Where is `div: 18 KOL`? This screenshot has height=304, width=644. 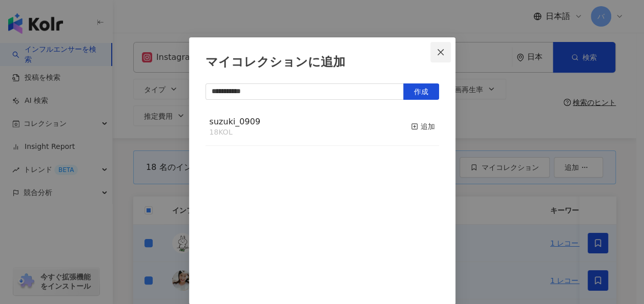 div: 18 KOL is located at coordinates (235, 133).